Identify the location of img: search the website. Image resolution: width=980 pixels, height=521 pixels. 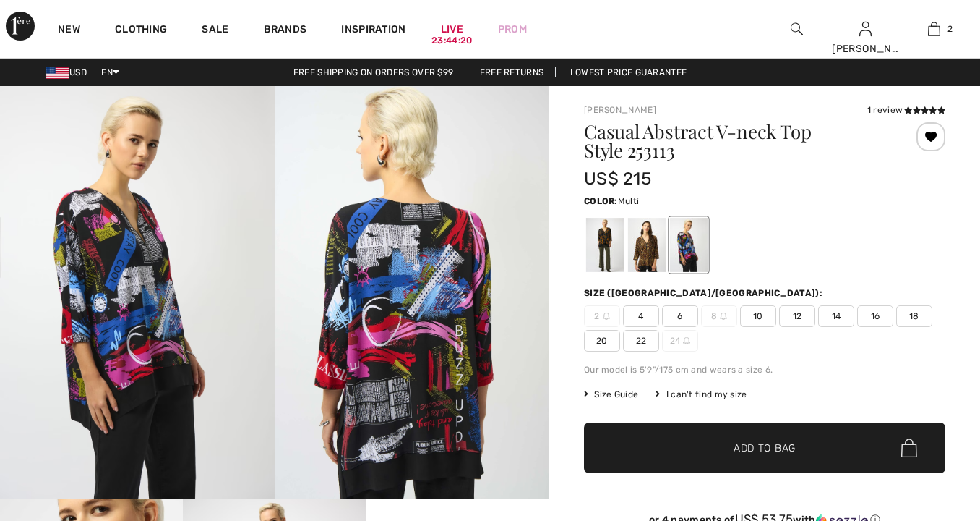
(797, 29).